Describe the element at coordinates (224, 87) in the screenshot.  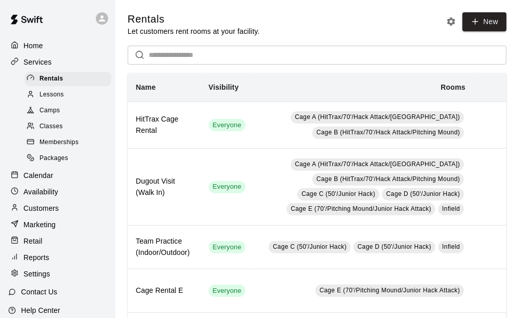
I see `b: Visibility` at that location.